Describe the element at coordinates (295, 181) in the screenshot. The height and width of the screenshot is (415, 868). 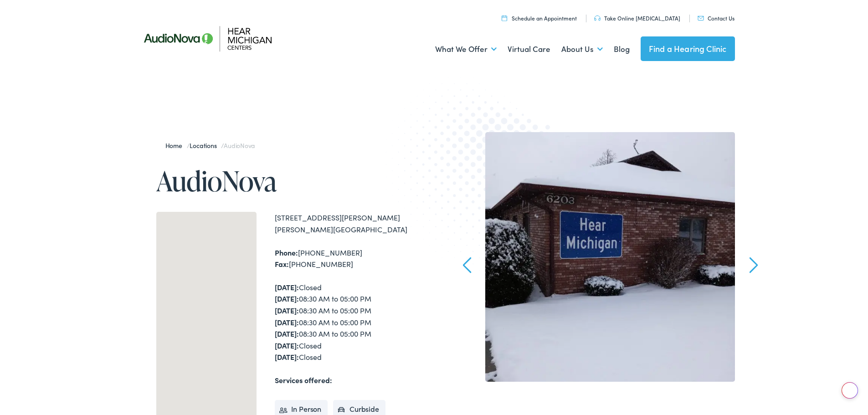
I see `h1: AudioNova` at that location.